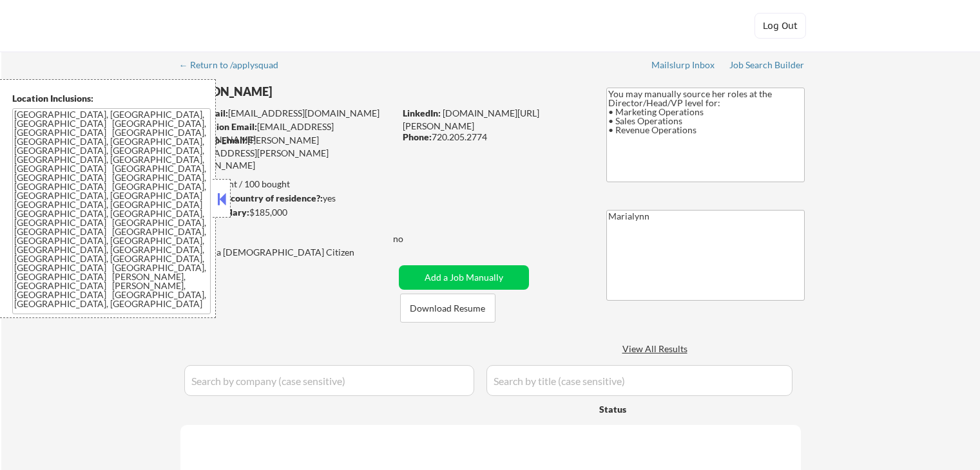 Image resolution: width=980 pixels, height=470 pixels. I want to click on div: 0 sent / 100 bought, so click(287, 184).